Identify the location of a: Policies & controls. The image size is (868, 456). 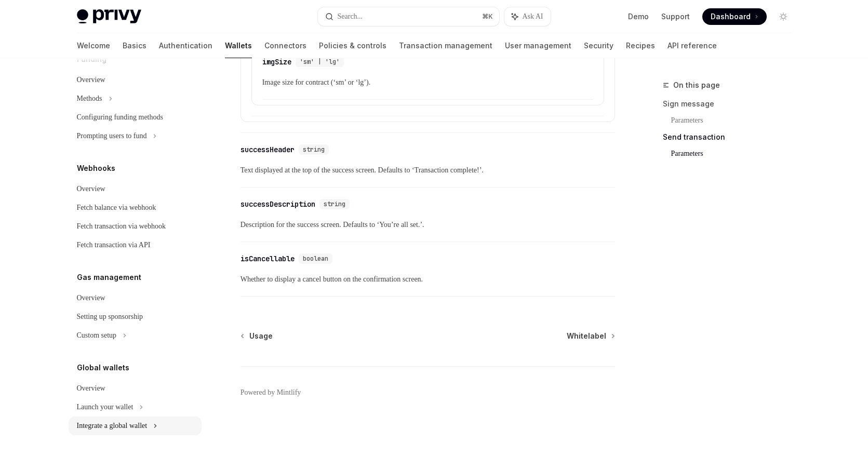
(353, 46).